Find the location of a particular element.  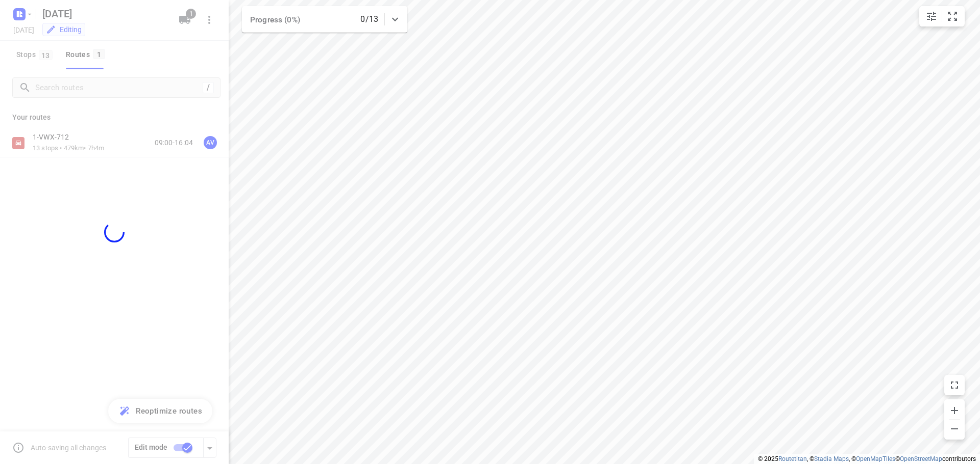

p: 0/13 is located at coordinates (369, 19).